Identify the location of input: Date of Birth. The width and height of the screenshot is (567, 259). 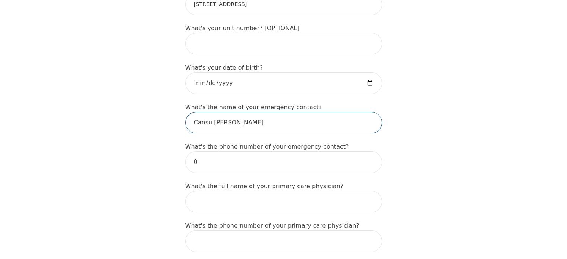
(284, 83).